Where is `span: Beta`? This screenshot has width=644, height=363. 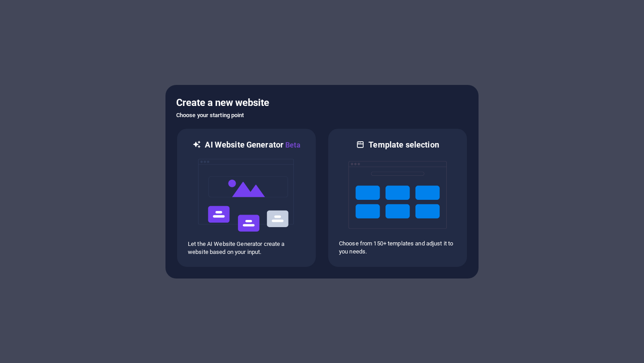 span: Beta is located at coordinates (292, 145).